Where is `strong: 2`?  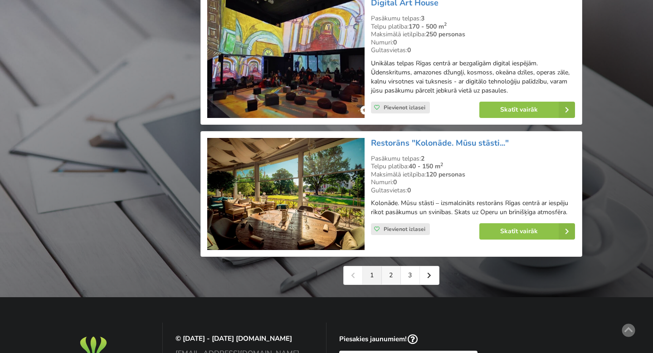 strong: 2 is located at coordinates (423, 158).